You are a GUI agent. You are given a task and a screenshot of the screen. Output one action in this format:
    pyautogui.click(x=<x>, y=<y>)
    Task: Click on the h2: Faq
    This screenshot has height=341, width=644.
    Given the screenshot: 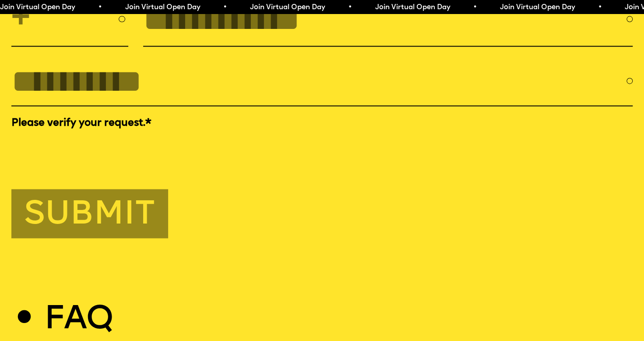 What is the action you would take?
    pyautogui.click(x=78, y=320)
    